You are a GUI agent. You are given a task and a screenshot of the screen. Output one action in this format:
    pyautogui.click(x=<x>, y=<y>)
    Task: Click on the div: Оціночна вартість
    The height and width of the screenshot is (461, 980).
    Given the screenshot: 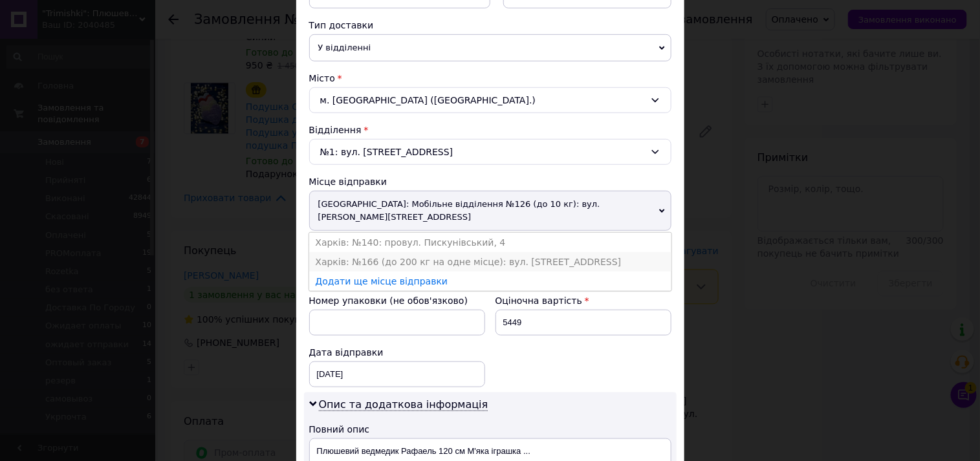 What is the action you would take?
    pyautogui.click(x=584, y=301)
    